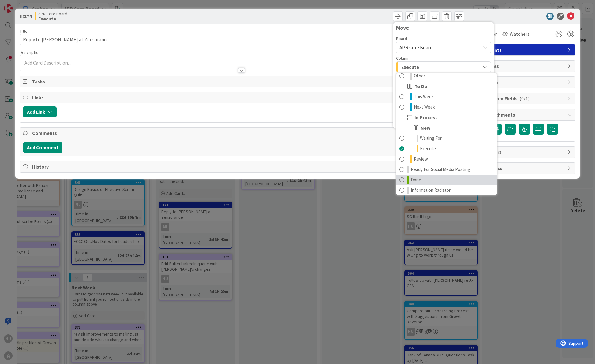 The height and width of the screenshot is (364, 595). Describe the element at coordinates (447, 96) in the screenshot. I see `a: This Week` at that location.